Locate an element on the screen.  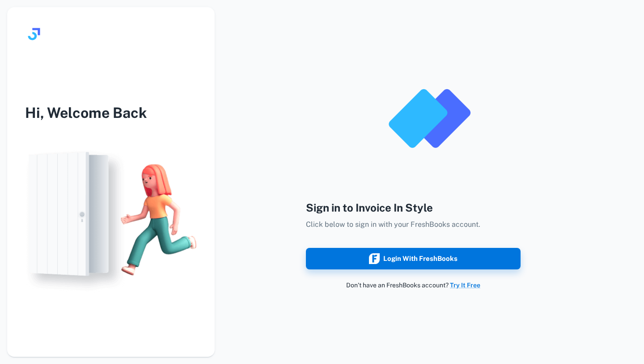
img: logo.svg is located at coordinates (34, 34).